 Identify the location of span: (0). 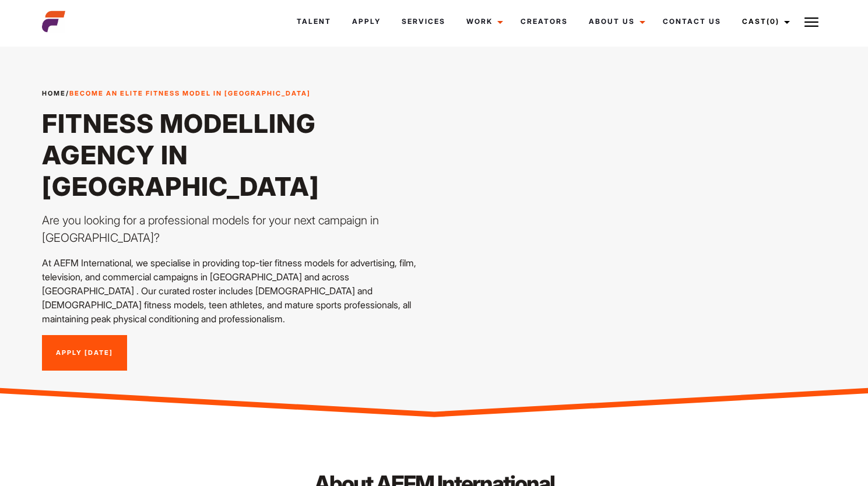
(773, 21).